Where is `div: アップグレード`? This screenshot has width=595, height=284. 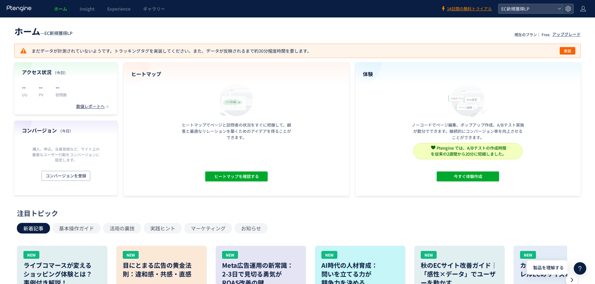 div: アップグレード is located at coordinates (566, 34).